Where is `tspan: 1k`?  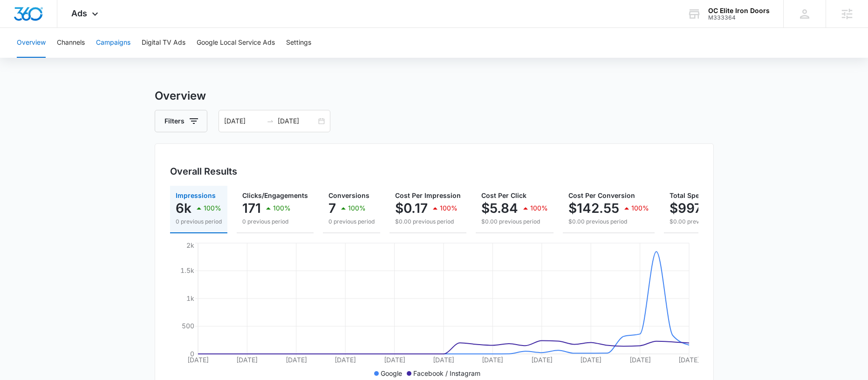 tspan: 1k is located at coordinates (190, 298).